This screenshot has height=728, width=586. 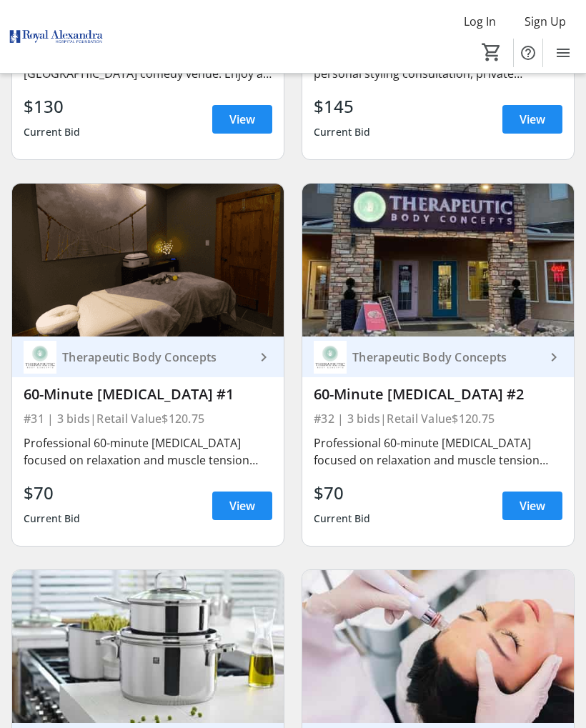 I want to click on img: 60-Minute Therapeutic Massage #1, so click(x=148, y=260).